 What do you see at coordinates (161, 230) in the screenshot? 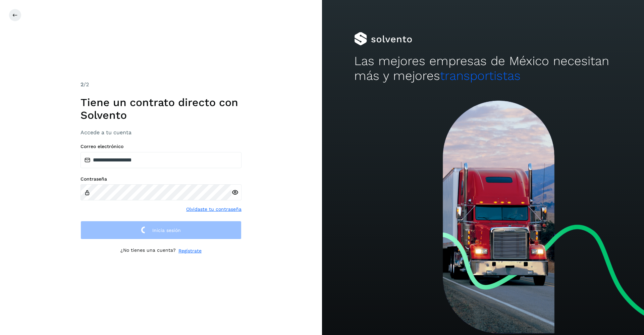
I see `button: Inicia sesión` at bounding box center [161, 230].